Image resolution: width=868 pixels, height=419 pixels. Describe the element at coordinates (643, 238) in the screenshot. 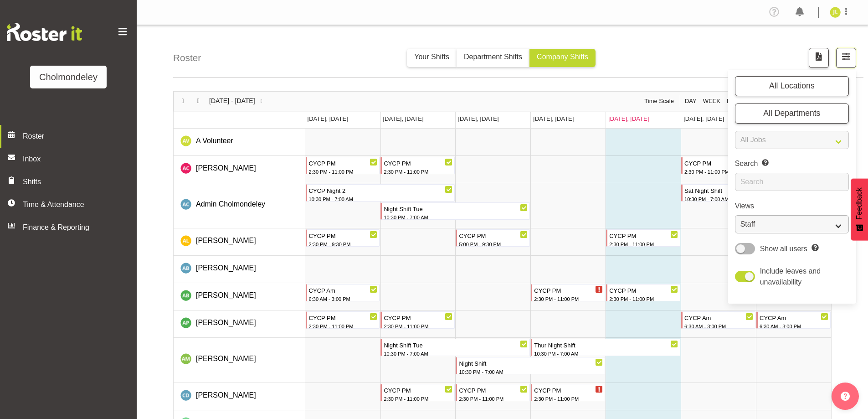

I see `div: Alexandra Landolt"s event - CYCP PM Begin From Friday, August 15, 2025 at 2:30:00 PM GMT+12:00 En...` at that location.